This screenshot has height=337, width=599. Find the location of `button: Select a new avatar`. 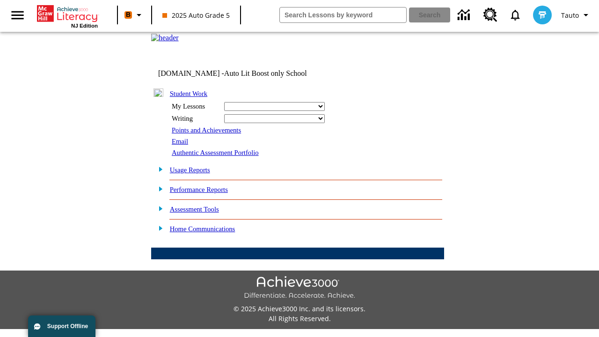

button: Select a new avatar is located at coordinates (542, 15).